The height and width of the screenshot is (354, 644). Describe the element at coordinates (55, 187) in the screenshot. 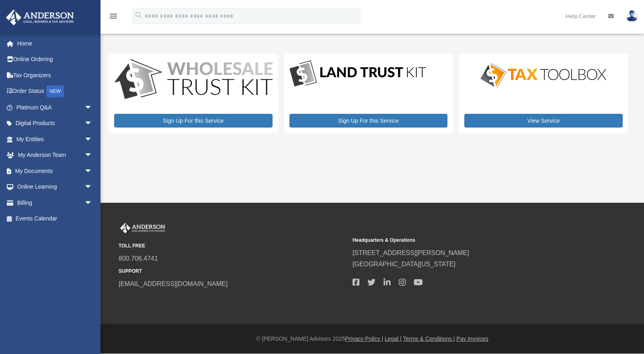

I see `a: Online Learningarrow_drop_down` at that location.